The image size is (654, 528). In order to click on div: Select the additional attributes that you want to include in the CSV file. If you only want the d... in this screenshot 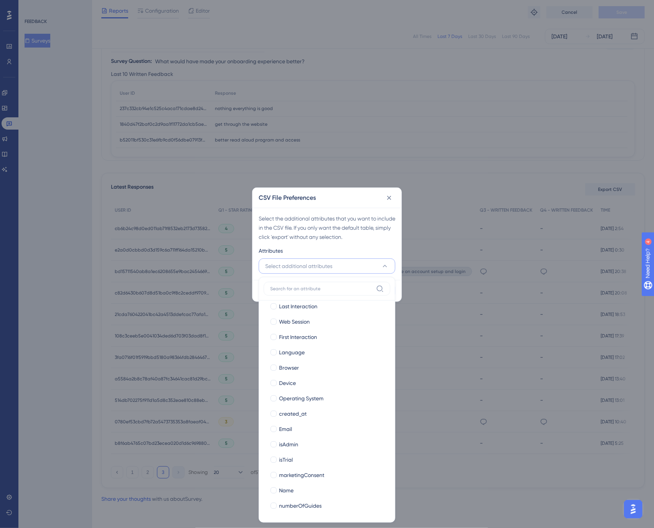, I will do `click(327, 228)`.